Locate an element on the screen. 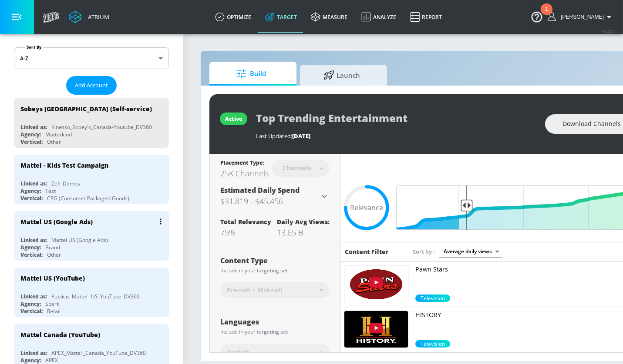 The width and height of the screenshot is (623, 364). span: Launch is located at coordinates (342, 75).